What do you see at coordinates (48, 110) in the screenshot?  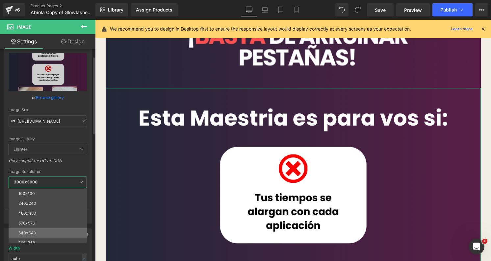 I see `div: Image Src` at bounding box center [48, 110].